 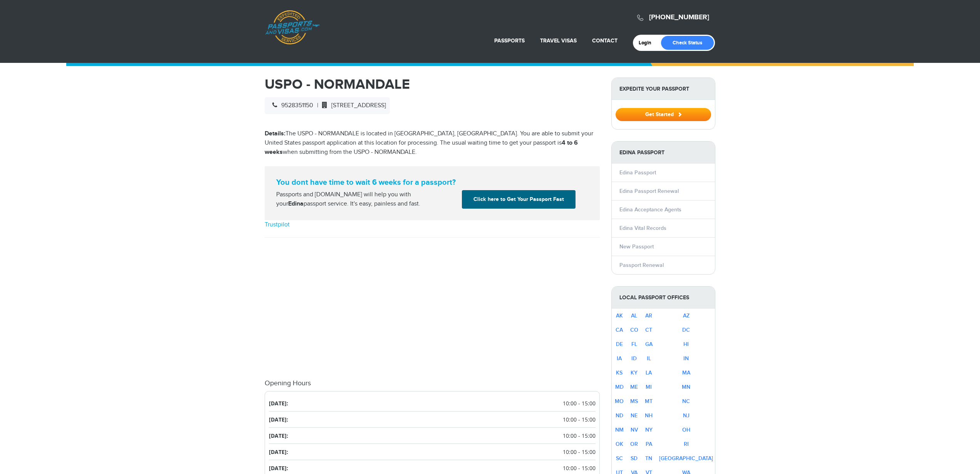 I want to click on a: AR, so click(x=648, y=315).